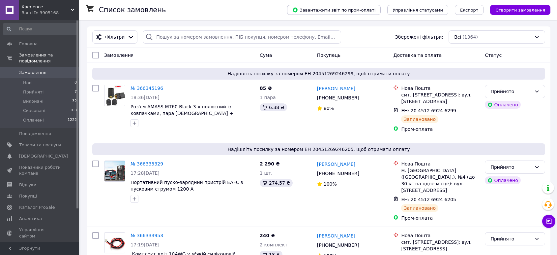 The image size is (557, 255). What do you see at coordinates (50, 13) in the screenshot?
I see `div: Ваш ID: 3905168` at bounding box center [50, 13].